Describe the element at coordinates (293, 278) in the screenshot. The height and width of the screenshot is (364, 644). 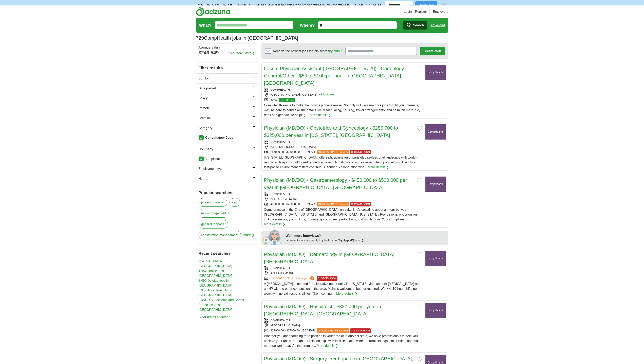
I see `a: ESTIMATED:$312,176per year?` at that location.